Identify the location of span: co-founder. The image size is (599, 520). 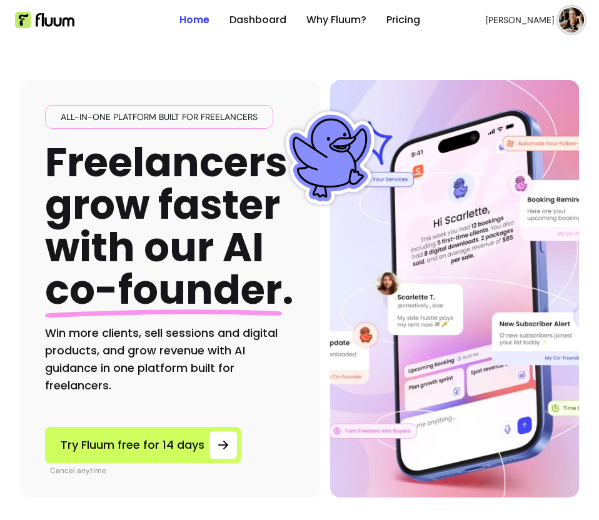
(163, 290).